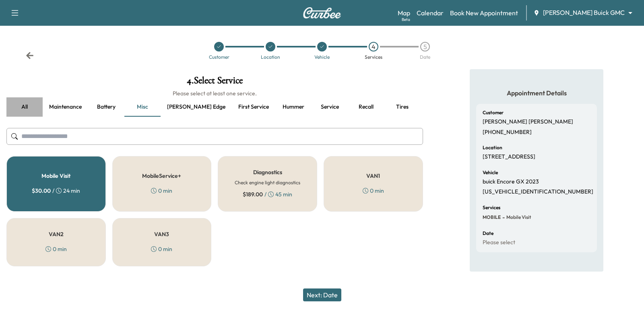 This screenshot has width=644, height=311. Describe the element at coordinates (253, 195) in the screenshot. I see `span: $ 189.00` at that location.